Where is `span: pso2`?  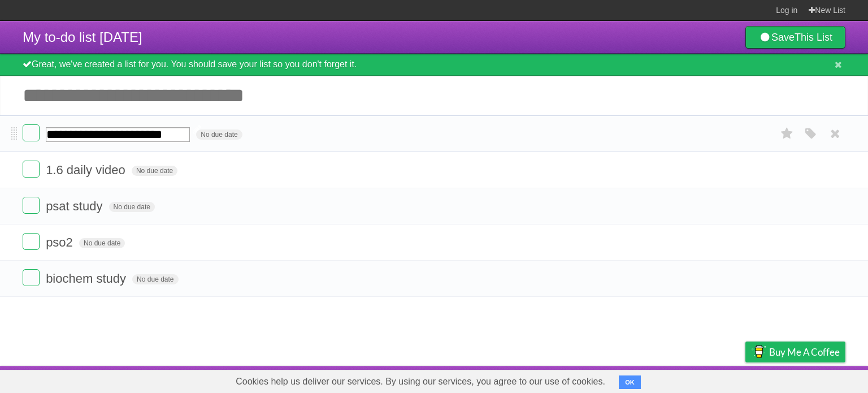 span: pso2 is located at coordinates (60, 242).